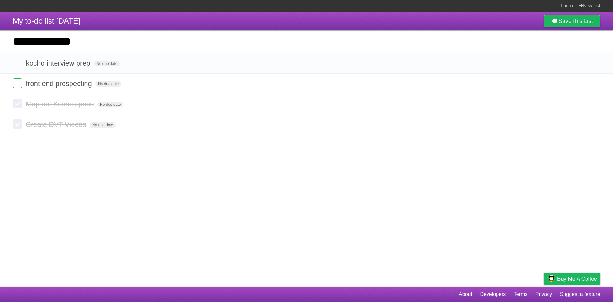 This screenshot has width=613, height=302. I want to click on span: front end prospecting, so click(60, 83).